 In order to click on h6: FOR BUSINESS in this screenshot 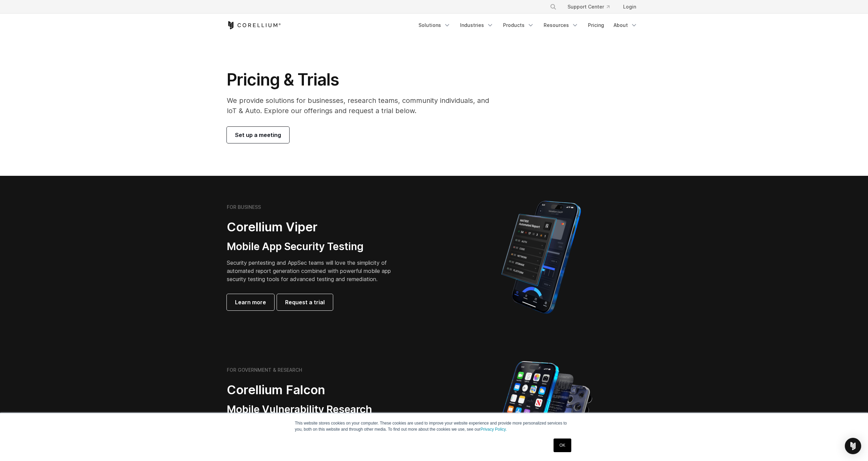, I will do `click(244, 207)`.